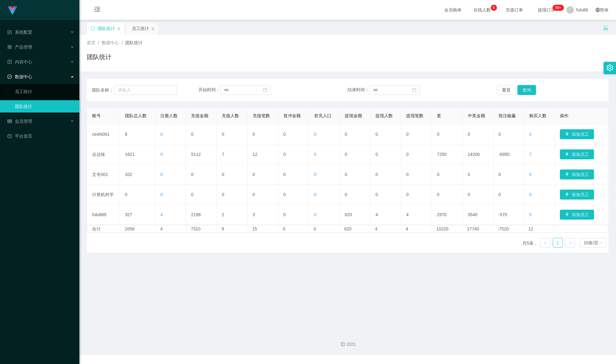  What do you see at coordinates (570, 243) in the screenshot?
I see `li: 下一页` at bounding box center [570, 243].